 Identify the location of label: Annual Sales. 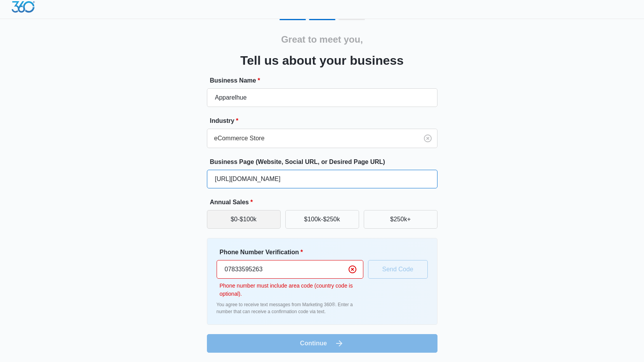
(326, 202).